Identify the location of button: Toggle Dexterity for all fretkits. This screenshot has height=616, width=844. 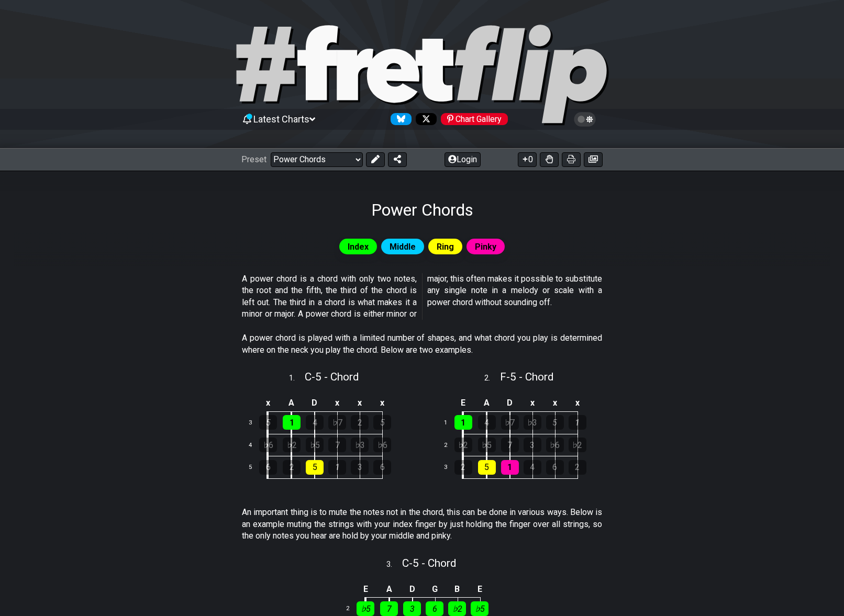
(549, 160).